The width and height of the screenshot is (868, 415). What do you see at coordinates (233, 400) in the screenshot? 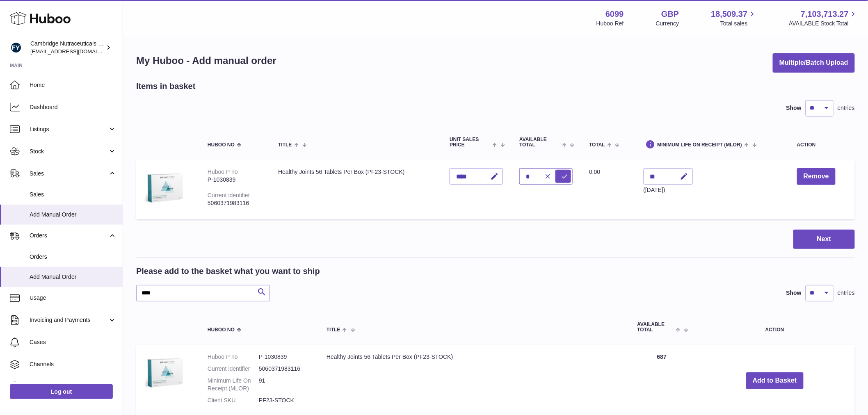
I see `dt: Client SKU` at bounding box center [233, 400].